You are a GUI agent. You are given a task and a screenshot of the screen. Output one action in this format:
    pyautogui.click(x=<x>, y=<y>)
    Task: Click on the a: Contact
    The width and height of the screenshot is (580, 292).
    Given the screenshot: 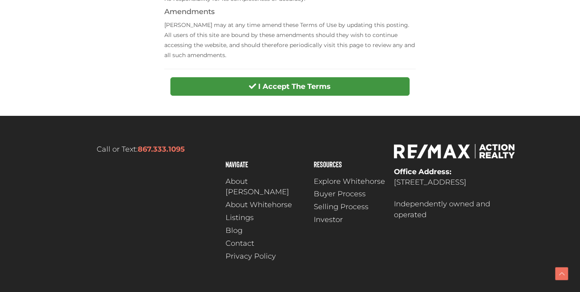 What is the action you would take?
    pyautogui.click(x=265, y=244)
    